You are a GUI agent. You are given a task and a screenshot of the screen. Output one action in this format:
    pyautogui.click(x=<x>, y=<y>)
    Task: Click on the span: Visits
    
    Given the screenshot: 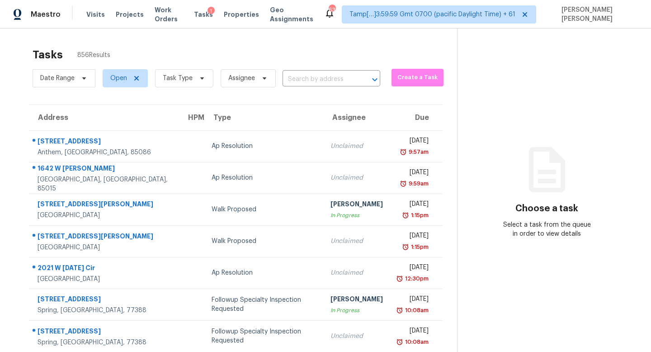 What is the action you would take?
    pyautogui.click(x=95, y=14)
    